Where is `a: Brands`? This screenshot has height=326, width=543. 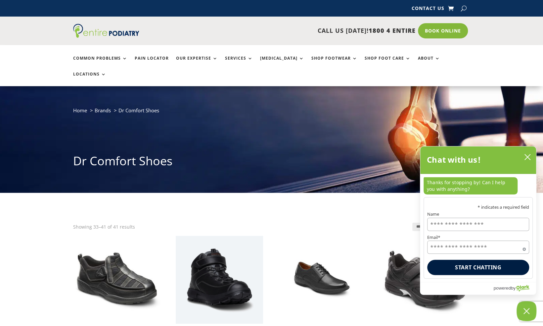 a: Brands is located at coordinates (103, 110).